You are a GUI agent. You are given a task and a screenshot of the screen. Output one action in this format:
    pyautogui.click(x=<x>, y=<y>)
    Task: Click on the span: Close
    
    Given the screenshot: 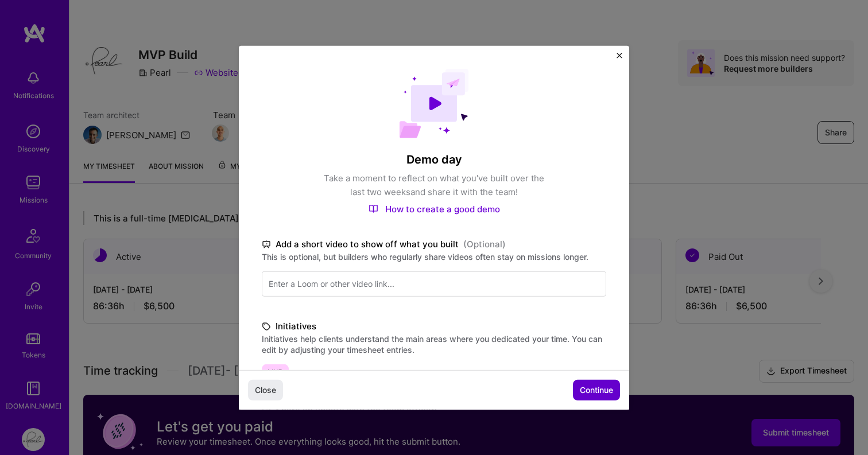 What is the action you would take?
    pyautogui.click(x=265, y=390)
    